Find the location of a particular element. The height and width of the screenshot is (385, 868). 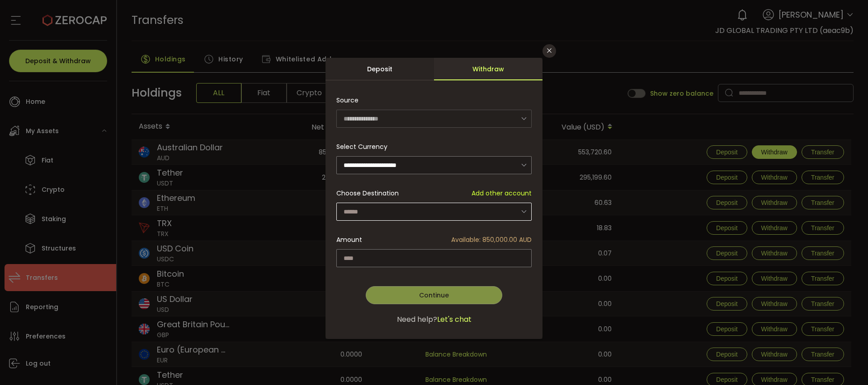

button: Continue is located at coordinates (434, 295).